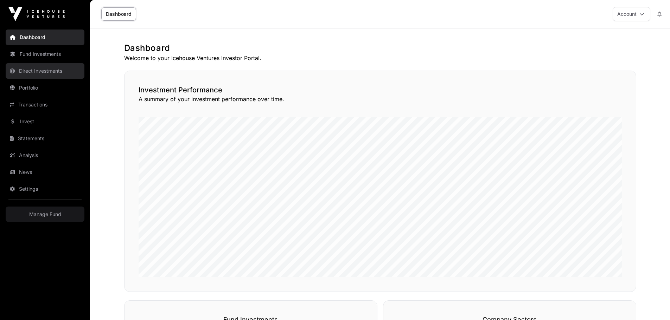 Image resolution: width=670 pixels, height=320 pixels. Describe the element at coordinates (380, 58) in the screenshot. I see `p: Welcome to your Icehouse Ventures Investor Portal.` at that location.